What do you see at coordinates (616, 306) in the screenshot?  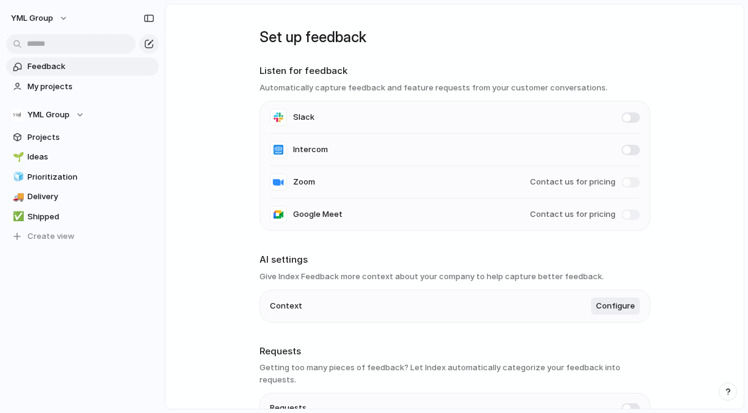 I see `span: Configure` at bounding box center [616, 306].